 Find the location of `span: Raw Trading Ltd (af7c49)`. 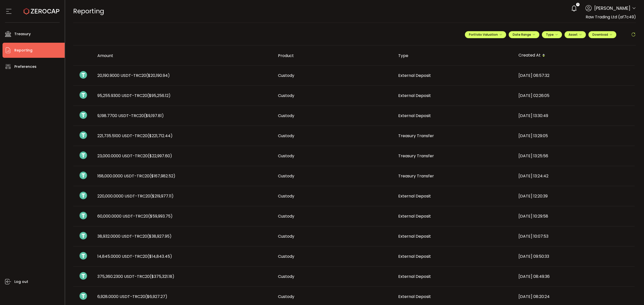

span: Raw Trading Ltd (af7c49) is located at coordinates (611, 17).